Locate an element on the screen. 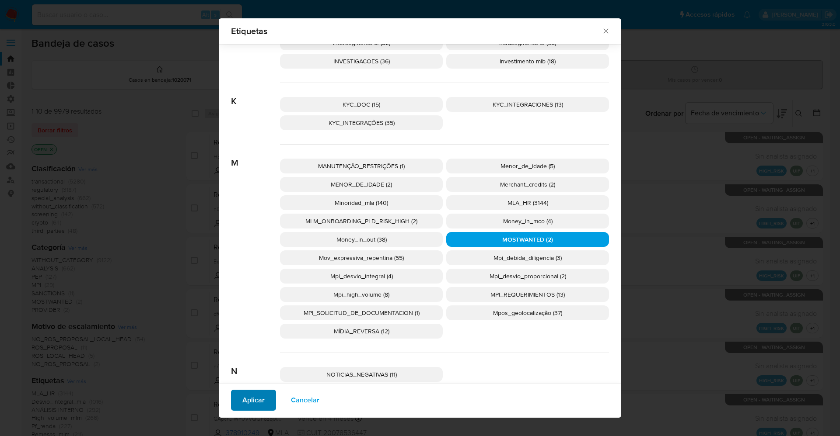  span: N is located at coordinates (255, 365).